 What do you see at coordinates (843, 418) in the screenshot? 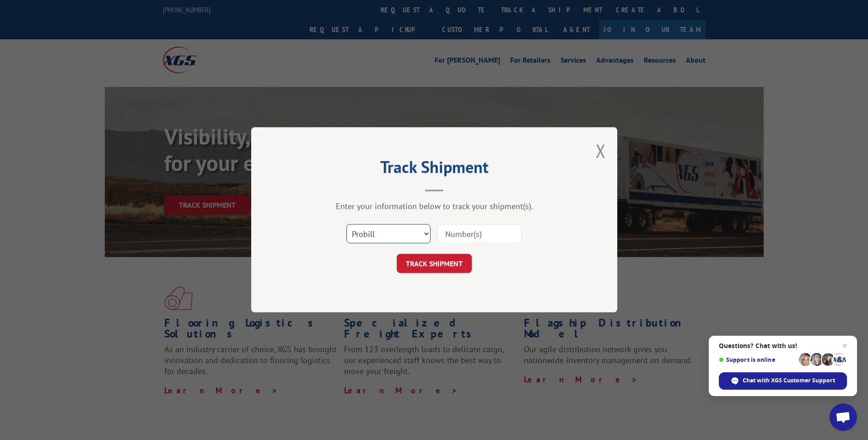
I see `div: Open chat` at bounding box center [843, 418].